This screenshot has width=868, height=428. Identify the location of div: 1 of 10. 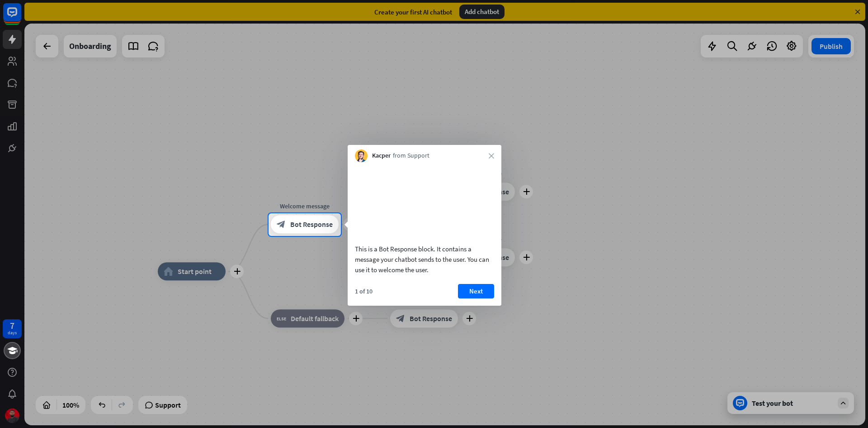
(363, 291).